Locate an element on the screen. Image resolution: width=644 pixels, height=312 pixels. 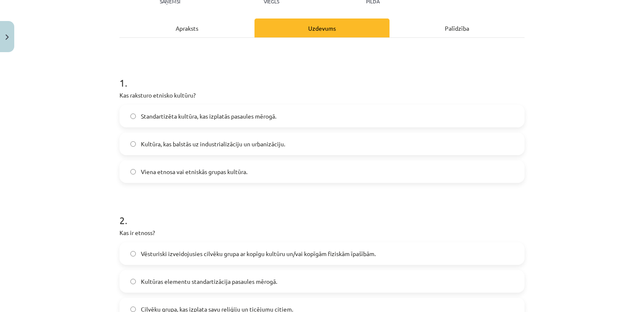
p: Kas ir etnoss? is located at coordinates (322, 232).